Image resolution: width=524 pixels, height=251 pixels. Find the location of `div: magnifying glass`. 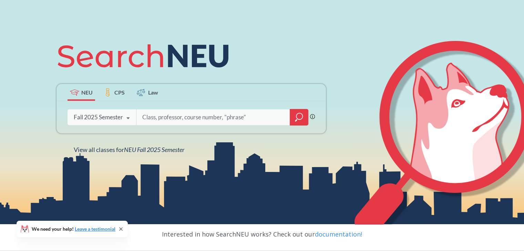

div: magnifying glass is located at coordinates (299, 117).